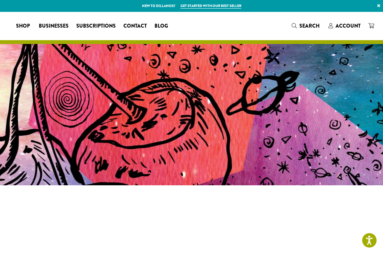 The height and width of the screenshot is (254, 383). What do you see at coordinates (96, 26) in the screenshot?
I see `span: Subscriptions` at bounding box center [96, 26].